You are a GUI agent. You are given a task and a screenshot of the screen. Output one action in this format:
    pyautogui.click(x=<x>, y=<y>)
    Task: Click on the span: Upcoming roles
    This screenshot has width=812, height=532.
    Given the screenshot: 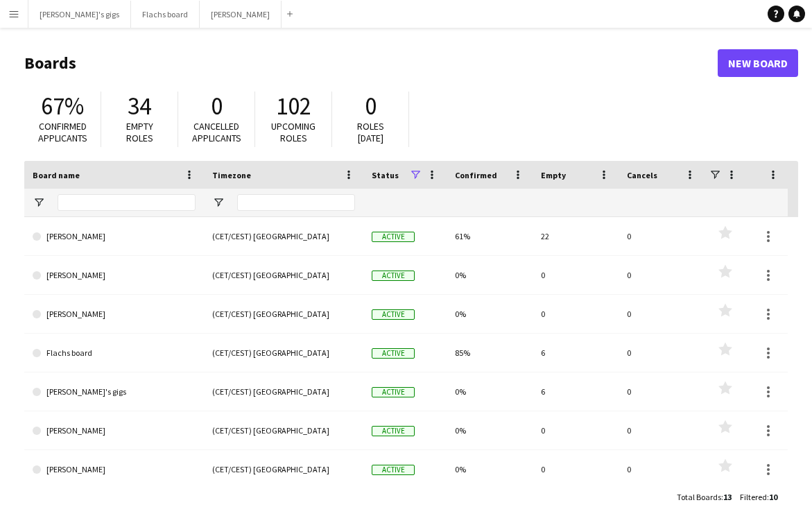 What is the action you would take?
    pyautogui.click(x=293, y=132)
    